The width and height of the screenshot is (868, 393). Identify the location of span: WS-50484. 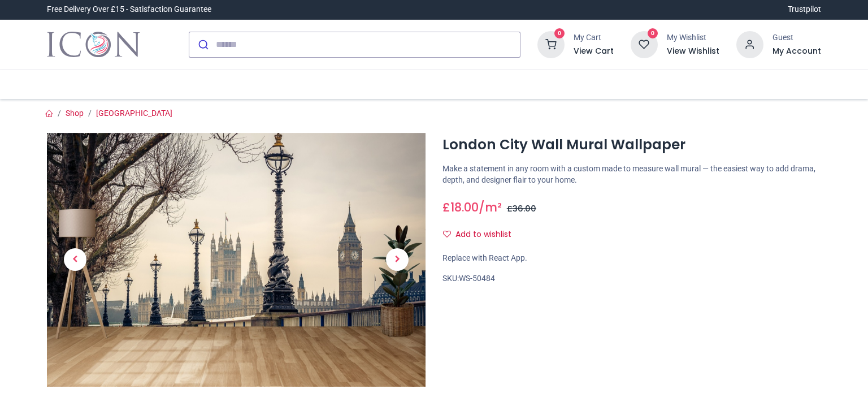
(477, 279).